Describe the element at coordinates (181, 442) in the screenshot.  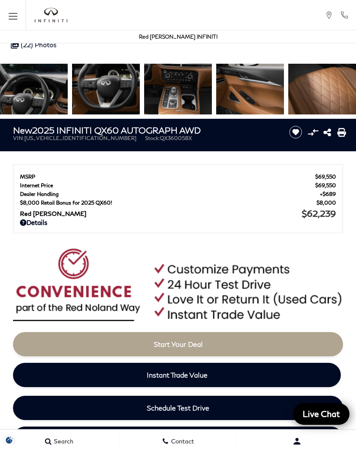
I see `span: Contact` at that location.